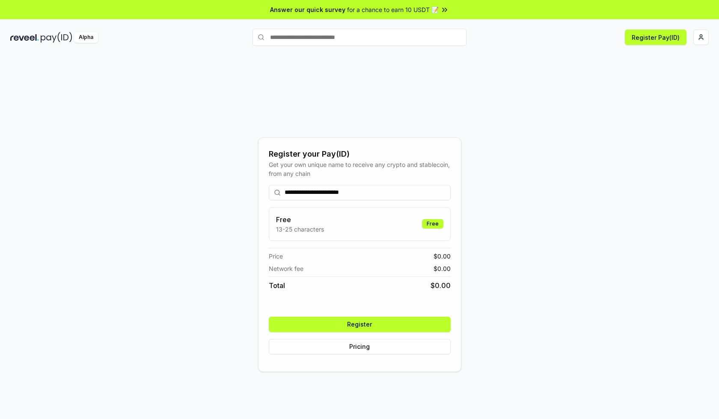 Image resolution: width=719 pixels, height=419 pixels. What do you see at coordinates (300, 220) in the screenshot?
I see `h3: Free` at bounding box center [300, 220].